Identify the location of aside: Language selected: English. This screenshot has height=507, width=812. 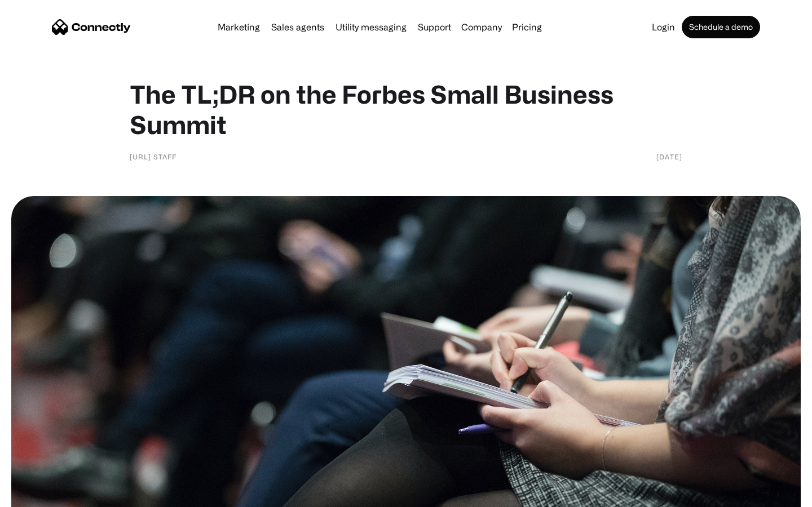
(40, 495).